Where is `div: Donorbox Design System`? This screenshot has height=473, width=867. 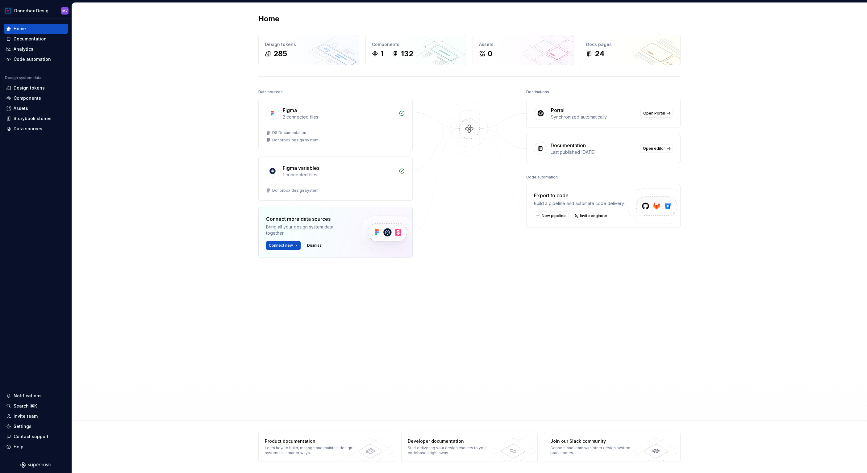
div: Donorbox Design System is located at coordinates (34, 11).